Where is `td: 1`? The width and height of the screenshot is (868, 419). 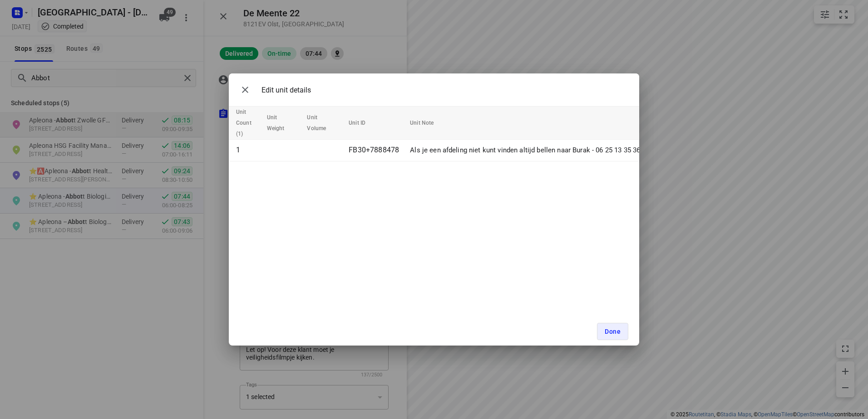 td: 1 is located at coordinates (246, 150).